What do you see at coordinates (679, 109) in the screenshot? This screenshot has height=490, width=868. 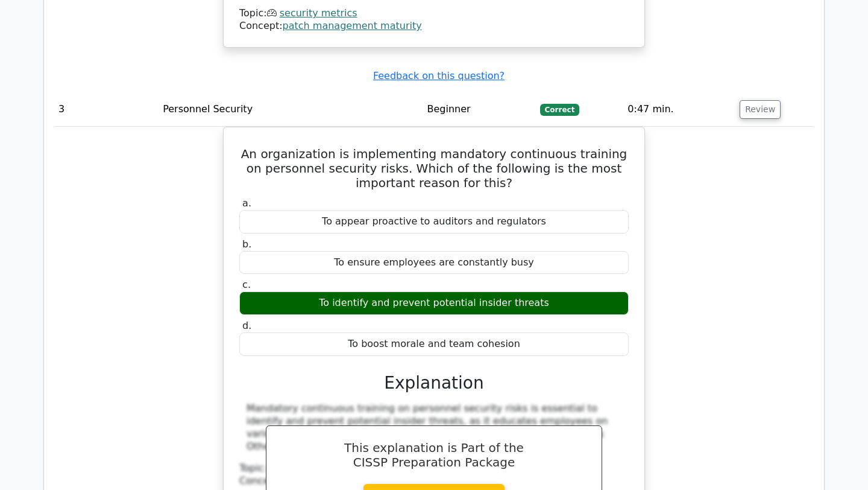 I see `td: 0:47 min.` at bounding box center [679, 109].